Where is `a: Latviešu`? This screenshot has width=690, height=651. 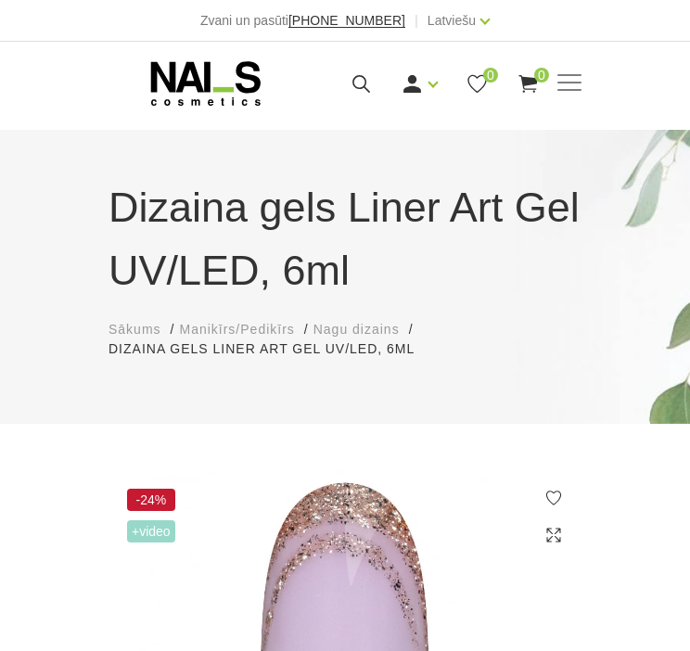 a: Latviešu is located at coordinates (452, 20).